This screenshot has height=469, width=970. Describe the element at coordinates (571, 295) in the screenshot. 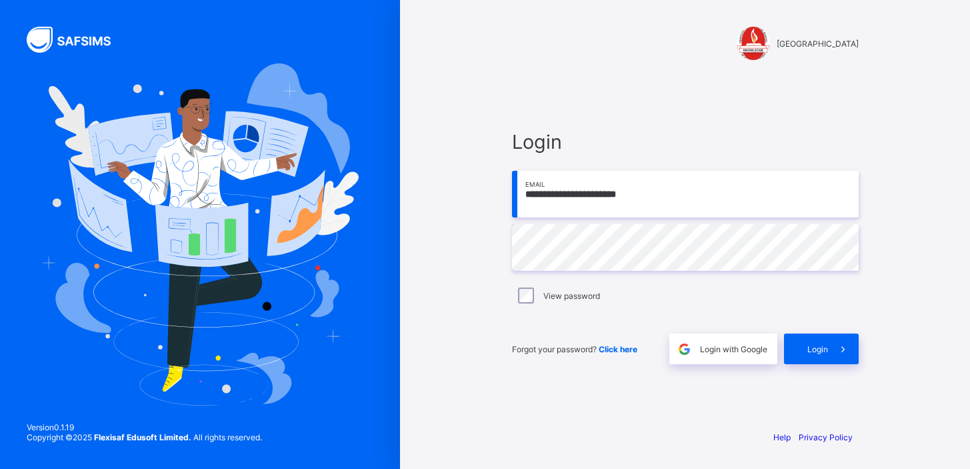

I see `label: View password` at that location.